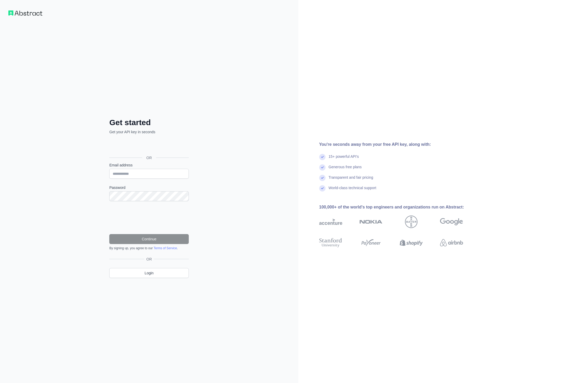  Describe the element at coordinates (149, 239) in the screenshot. I see `button: Continue` at that location.